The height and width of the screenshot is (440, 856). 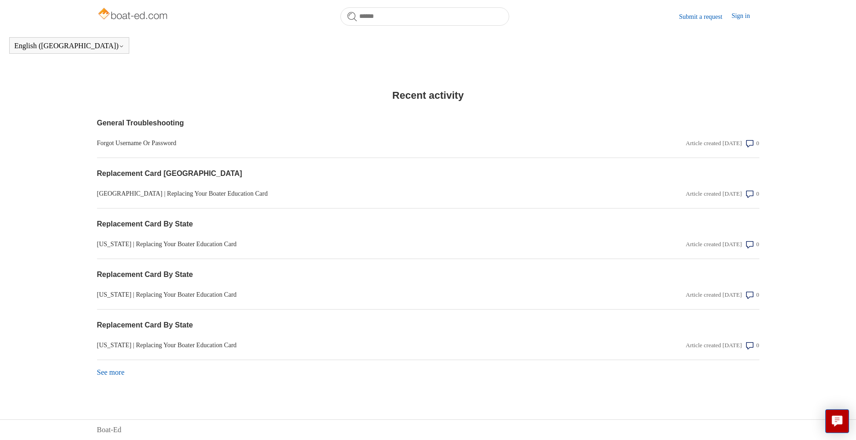 What do you see at coordinates (837, 422) in the screenshot?
I see `button: Live chat` at bounding box center [837, 422].